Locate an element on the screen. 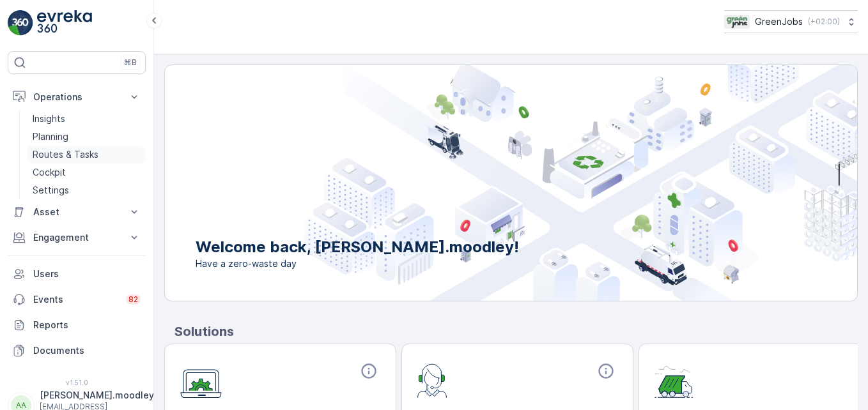 The height and width of the screenshot is (410, 868). button: Engagement is located at coordinates (77, 238).